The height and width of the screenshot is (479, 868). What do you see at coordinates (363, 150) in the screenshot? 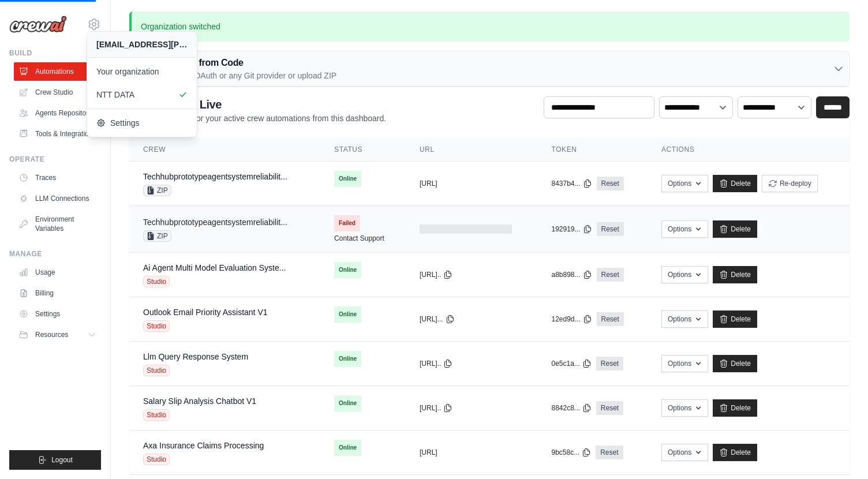
I see `th: Status` at bounding box center [363, 150].